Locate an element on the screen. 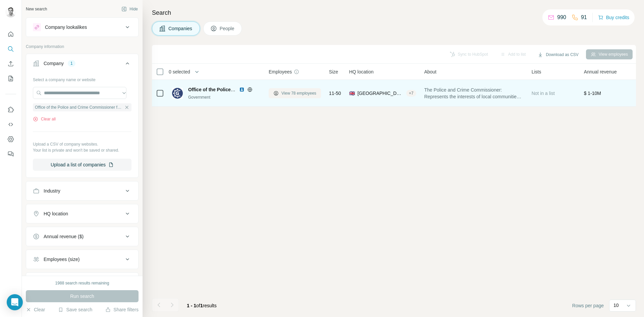  img: Avatar is located at coordinates (11, 12).